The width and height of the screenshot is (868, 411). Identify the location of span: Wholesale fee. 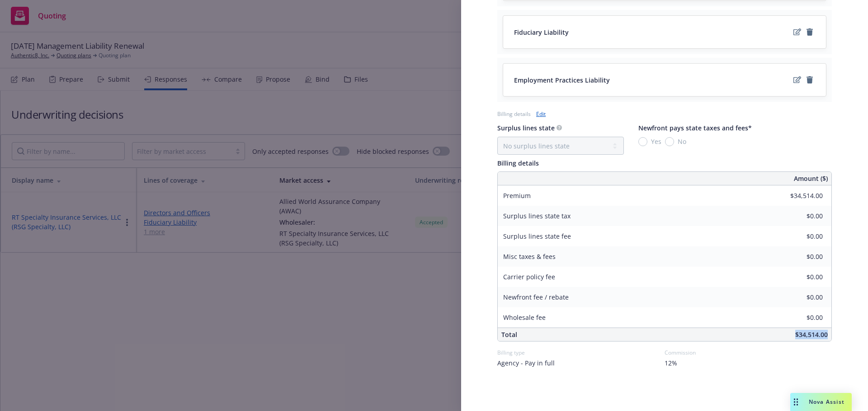
(524, 318).